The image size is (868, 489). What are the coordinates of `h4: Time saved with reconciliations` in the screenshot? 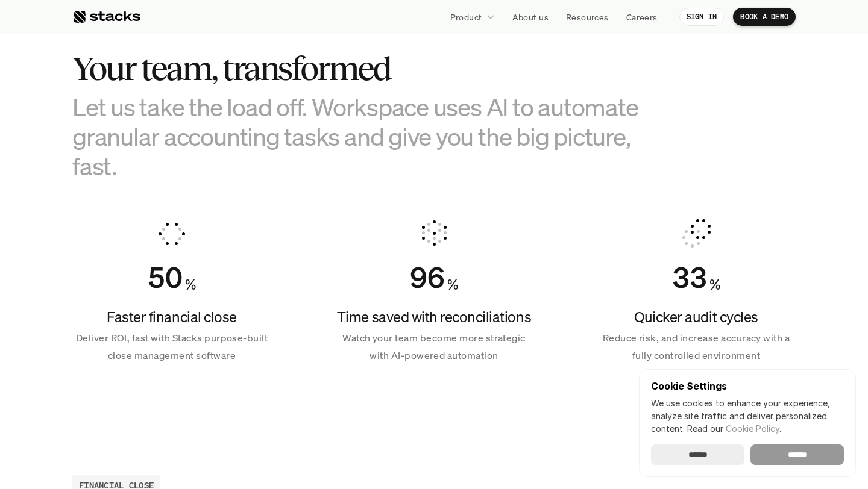 It's located at (434, 318).